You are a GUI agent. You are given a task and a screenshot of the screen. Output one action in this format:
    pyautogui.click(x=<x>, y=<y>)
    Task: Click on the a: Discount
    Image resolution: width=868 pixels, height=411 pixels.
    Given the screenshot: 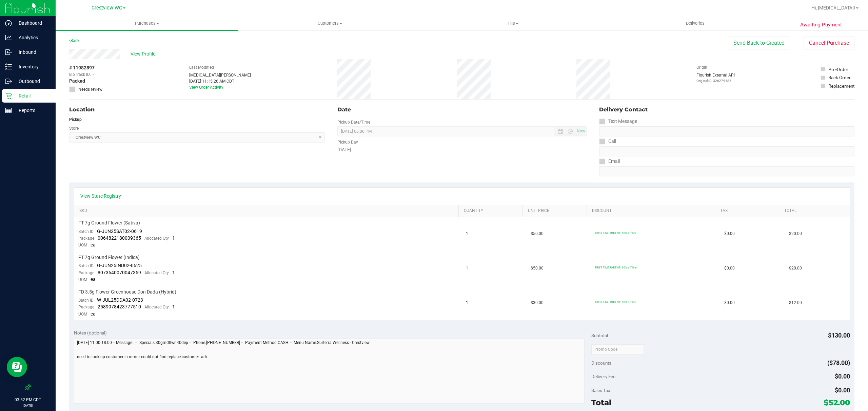 What is the action you would take?
    pyautogui.click(x=652, y=211)
    